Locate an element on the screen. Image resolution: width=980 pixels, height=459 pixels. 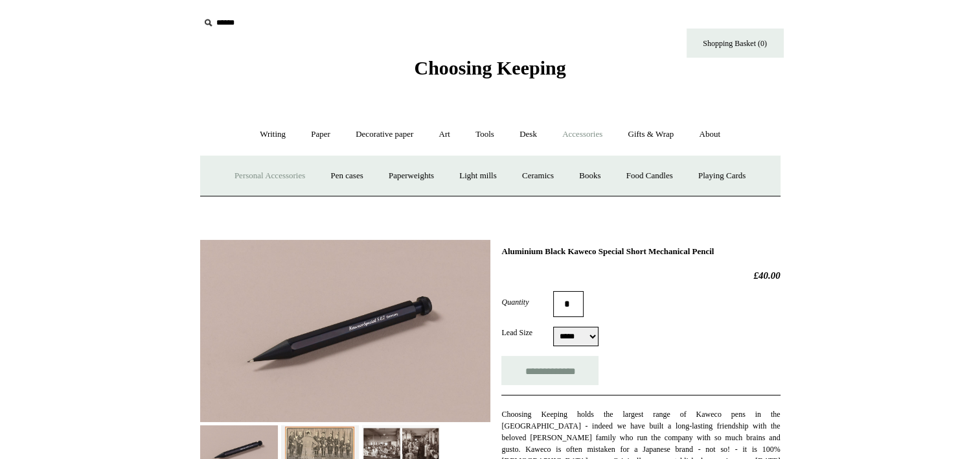
img: Aluminium Black Kaweco Special Short Mechanical Pencil is located at coordinates (345, 330).